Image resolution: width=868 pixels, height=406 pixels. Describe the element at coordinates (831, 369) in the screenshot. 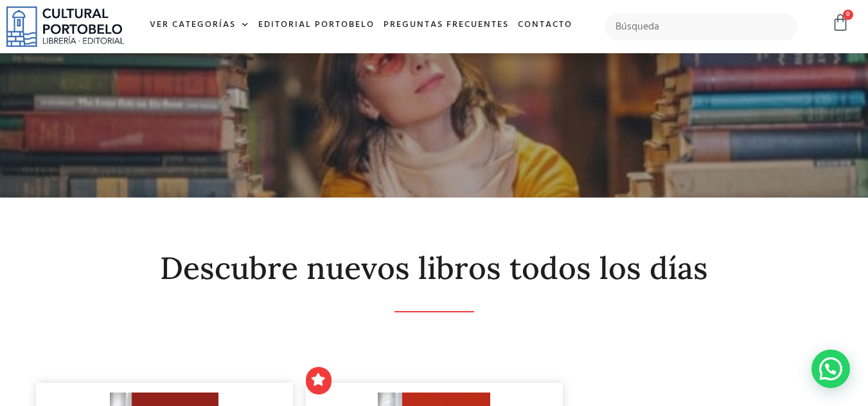

I see `div: Contactar por WhatsApp` at that location.